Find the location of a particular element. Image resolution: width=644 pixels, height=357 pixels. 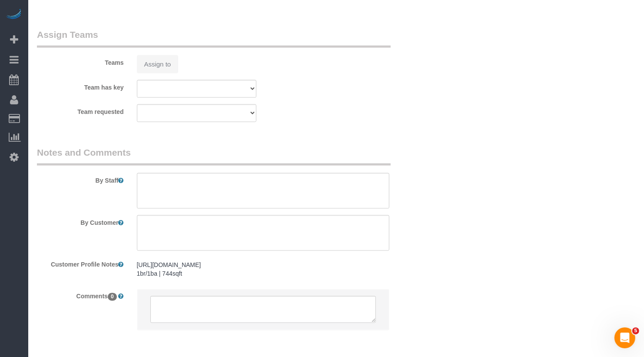

legend: Notes and Comments is located at coordinates (213, 156).